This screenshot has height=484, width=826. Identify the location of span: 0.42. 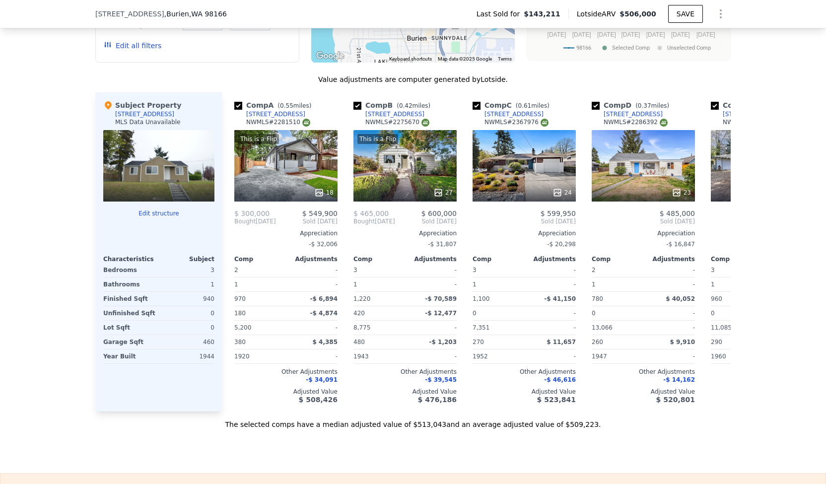
(406, 106).